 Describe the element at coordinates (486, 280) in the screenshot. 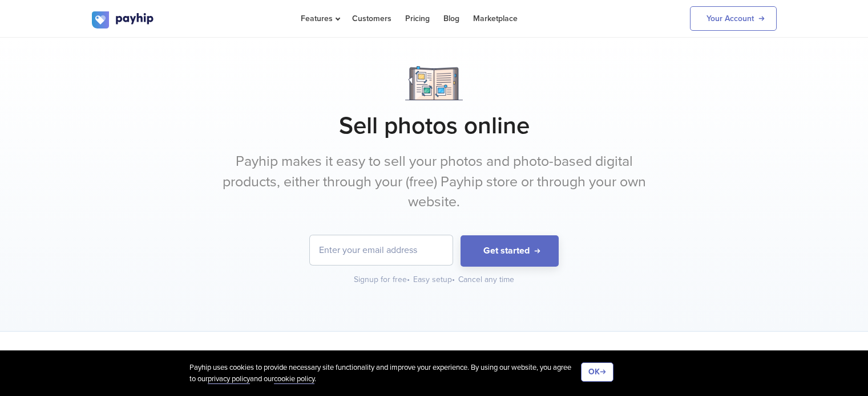

I see `div: Cancel any time` at that location.